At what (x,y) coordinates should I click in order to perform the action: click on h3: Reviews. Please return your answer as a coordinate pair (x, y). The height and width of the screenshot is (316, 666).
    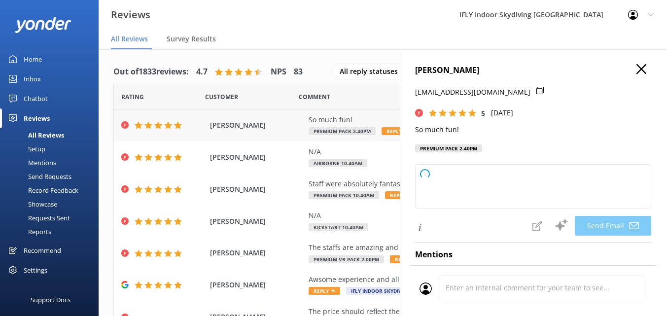
    Looking at the image, I should click on (131, 15).